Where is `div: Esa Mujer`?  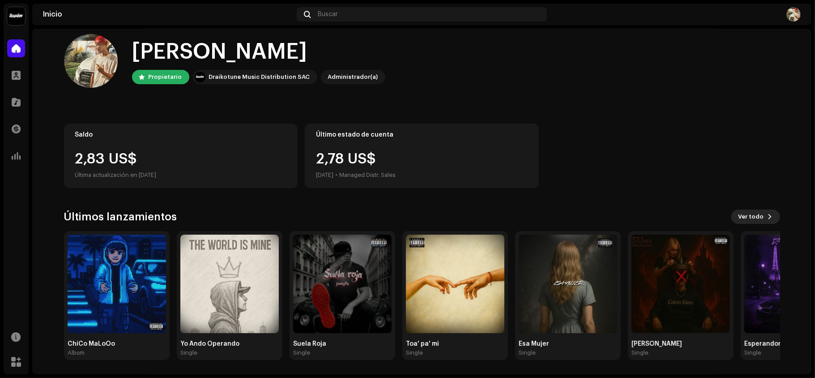 div: Esa Mujer is located at coordinates (568, 344).